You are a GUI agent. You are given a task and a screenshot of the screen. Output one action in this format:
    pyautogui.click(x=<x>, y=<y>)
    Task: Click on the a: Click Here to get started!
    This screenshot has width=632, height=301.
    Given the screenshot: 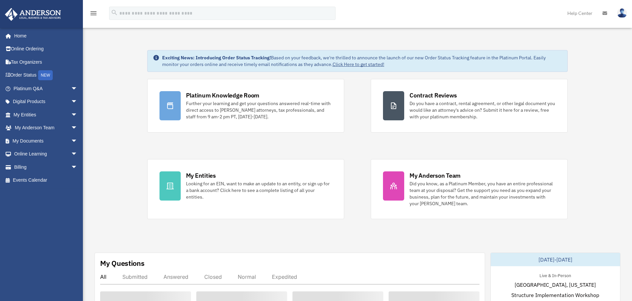 What is the action you would take?
    pyautogui.click(x=359, y=64)
    